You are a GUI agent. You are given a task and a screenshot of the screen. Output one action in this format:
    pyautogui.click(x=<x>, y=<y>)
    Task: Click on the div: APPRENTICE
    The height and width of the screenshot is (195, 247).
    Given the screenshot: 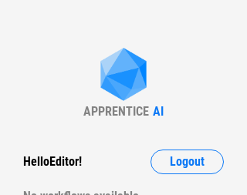 What is the action you would take?
    pyautogui.click(x=116, y=111)
    